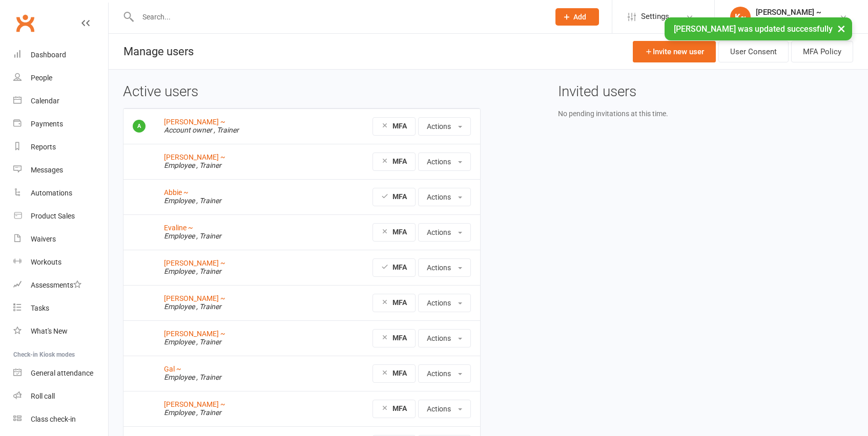 The height and width of the screenshot is (436, 868). What do you see at coordinates (53, 216) in the screenshot?
I see `div: Product Sales` at bounding box center [53, 216].